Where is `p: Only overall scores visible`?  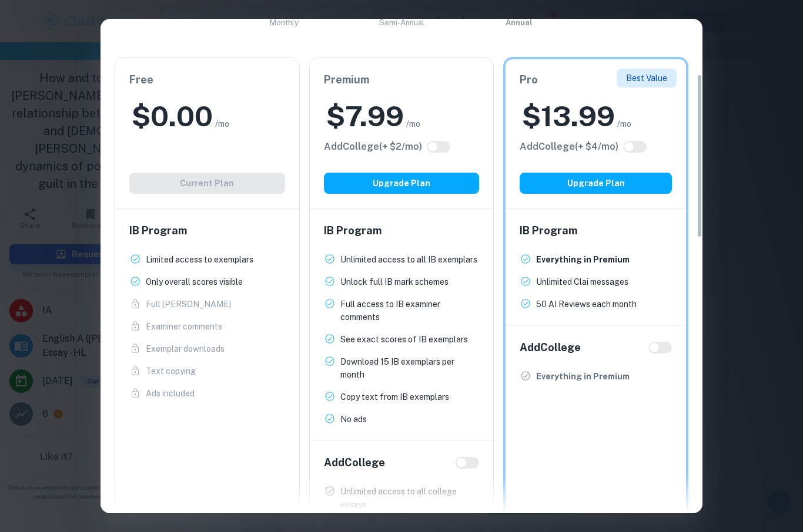 p: Only overall scores visible is located at coordinates (194, 282).